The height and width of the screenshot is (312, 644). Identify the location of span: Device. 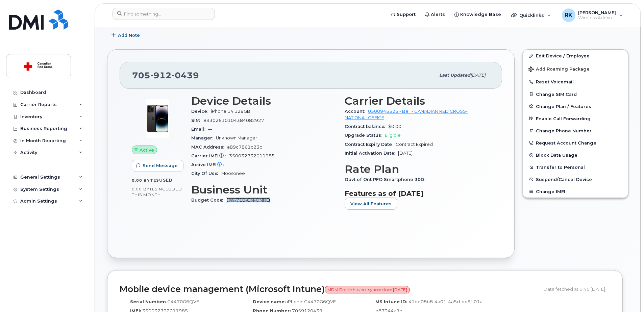
(201, 111).